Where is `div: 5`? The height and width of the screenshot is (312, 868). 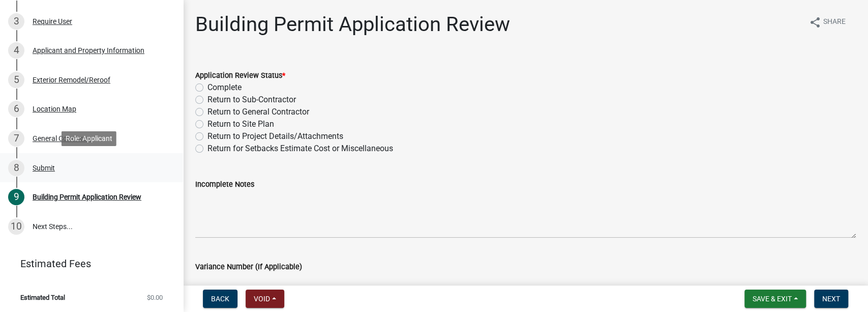 div: 5 is located at coordinates (16, 80).